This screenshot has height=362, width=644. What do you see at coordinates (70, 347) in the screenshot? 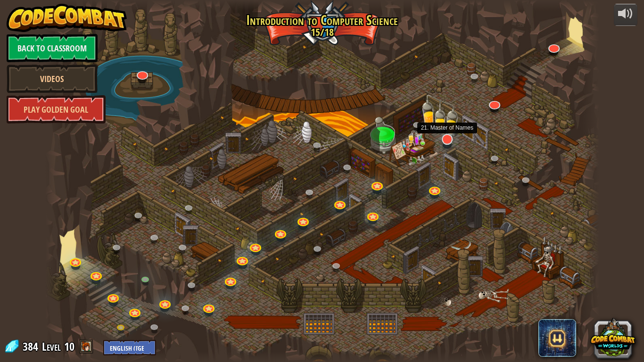
I see `span: 10` at bounding box center [70, 347].